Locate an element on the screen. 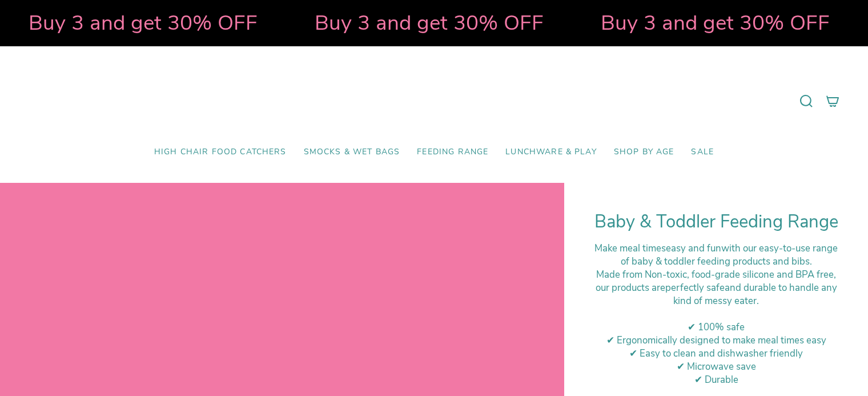  div: ✔ Durable is located at coordinates (716, 380).